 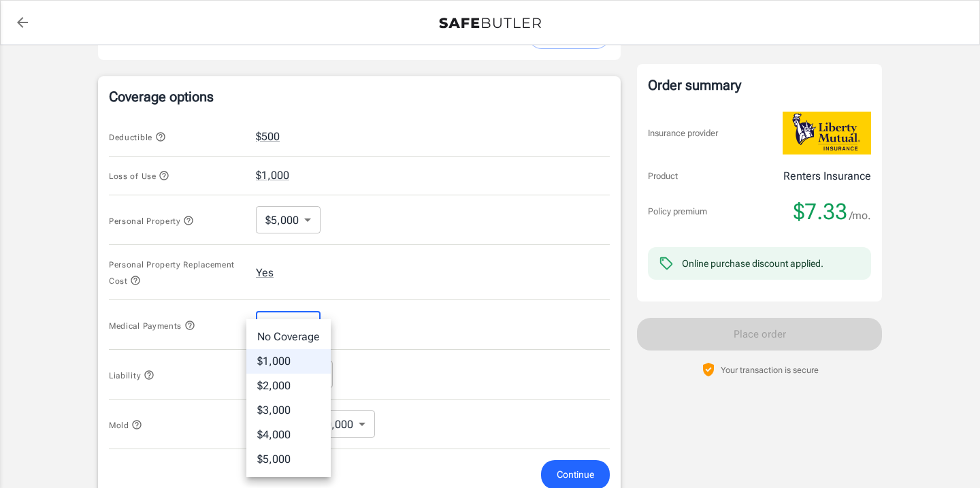 What do you see at coordinates (288, 337) in the screenshot?
I see `li: No Coverage` at bounding box center [288, 337].